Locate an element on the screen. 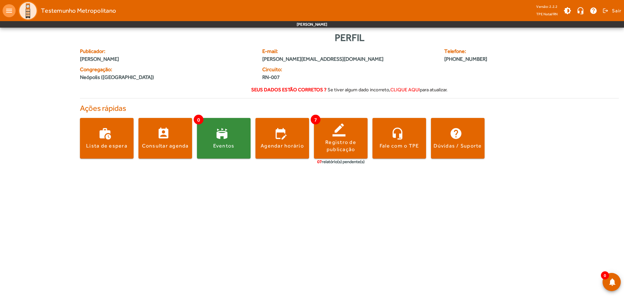 The width and height of the screenshot is (624, 296). button: Lista de espera is located at coordinates (107, 138).